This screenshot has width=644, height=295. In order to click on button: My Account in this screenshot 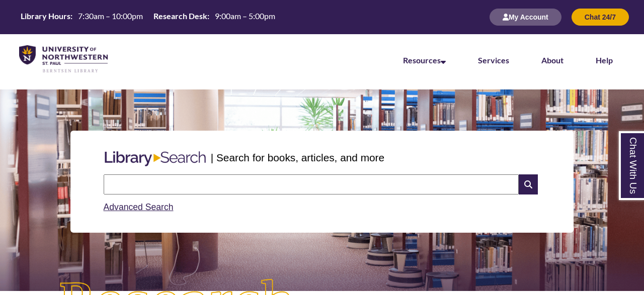, I will do `click(525, 17)`.